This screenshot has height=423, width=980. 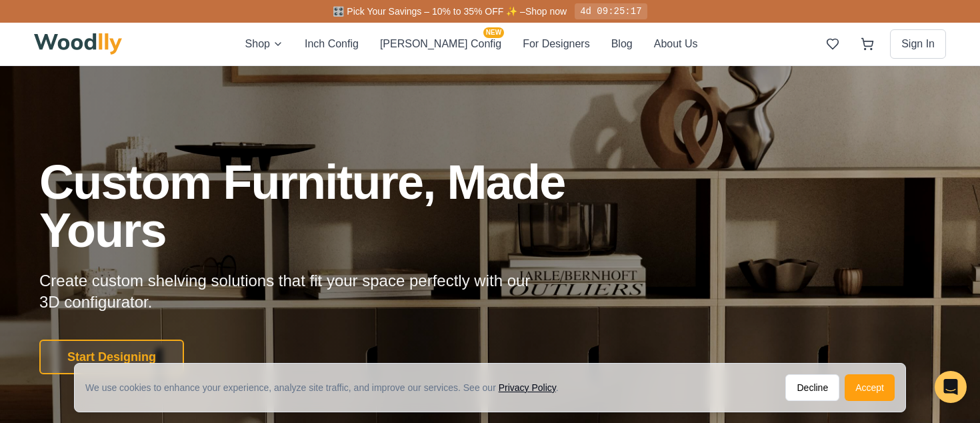 I want to click on h1: Custom Furniture, Made Yours, so click(x=338, y=206).